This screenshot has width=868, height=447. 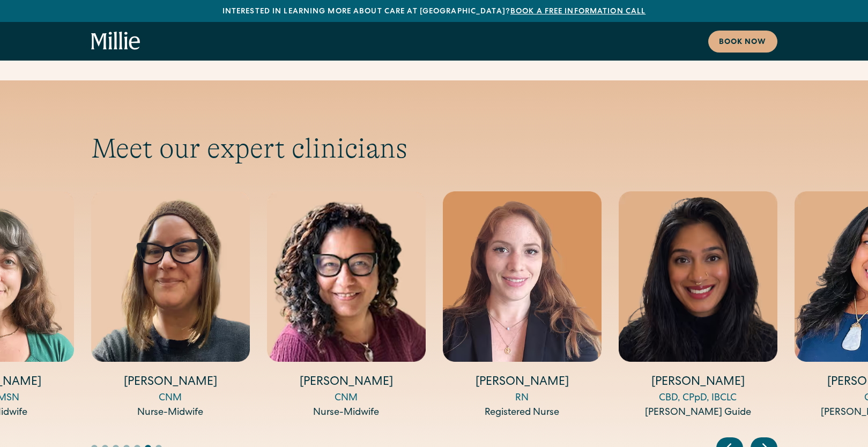 What do you see at coordinates (698, 398) in the screenshot?
I see `div: CBD, CPpD, IBCLC` at bounding box center [698, 398].